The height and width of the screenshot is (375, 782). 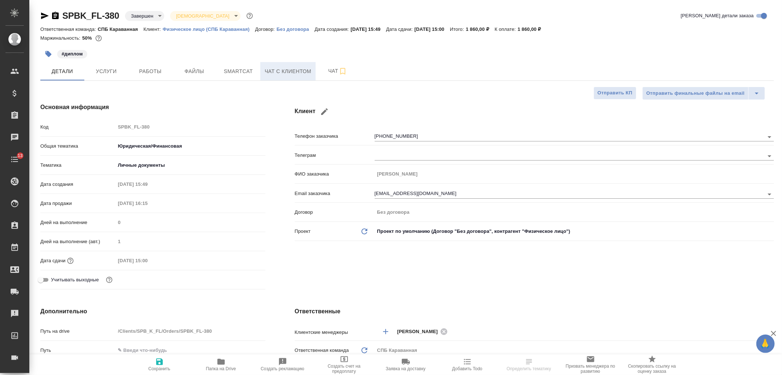 What do you see at coordinates (296, 29) in the screenshot?
I see `p: Без договора` at bounding box center [296, 29].